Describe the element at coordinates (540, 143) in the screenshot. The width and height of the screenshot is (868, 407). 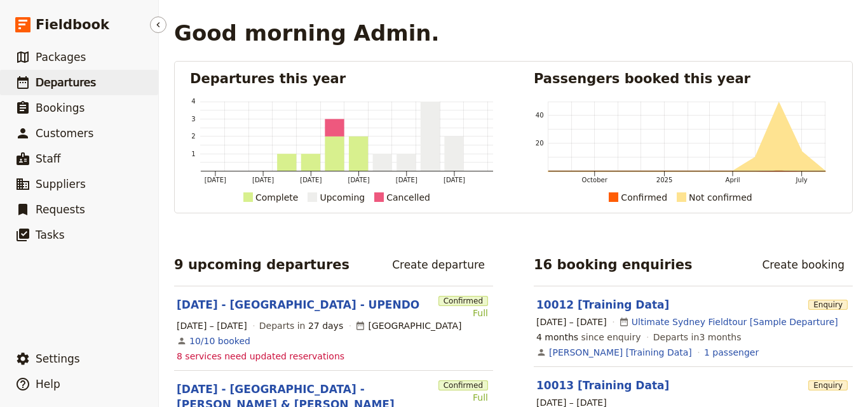
I see `tspan: 20` at that location.